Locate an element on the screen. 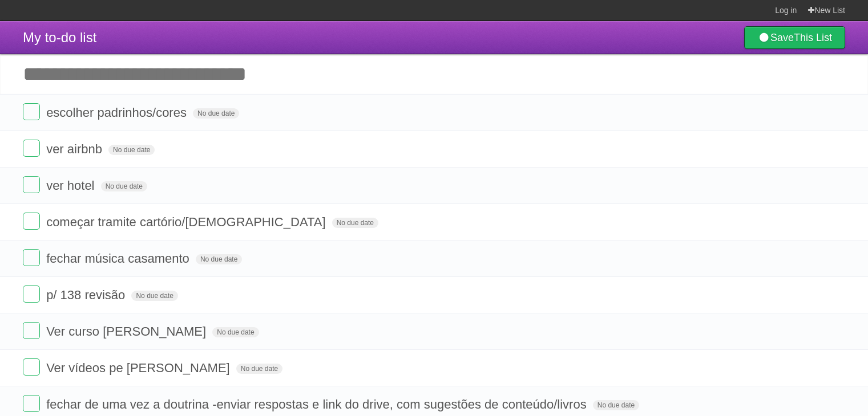  b: This List is located at coordinates (812, 37).